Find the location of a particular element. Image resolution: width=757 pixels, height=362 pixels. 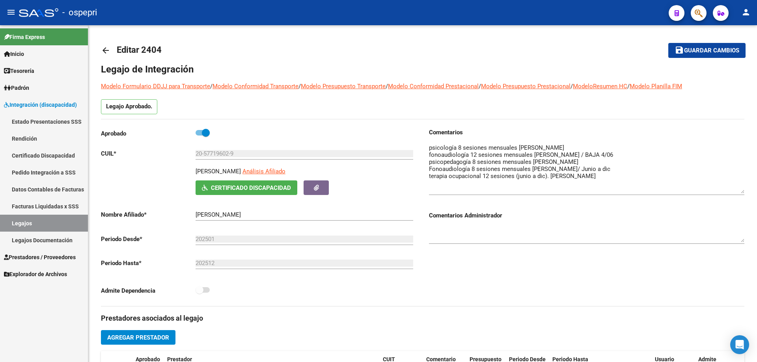

span: Firma Express is located at coordinates (24, 37).